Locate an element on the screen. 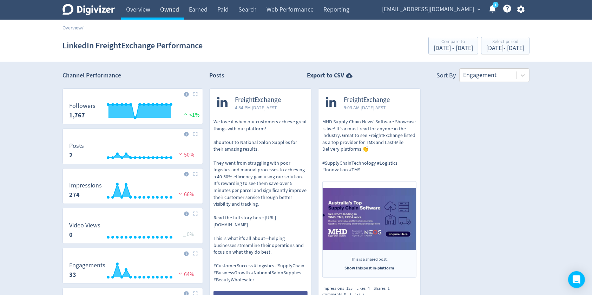  span: 50% is located at coordinates (185, 155).